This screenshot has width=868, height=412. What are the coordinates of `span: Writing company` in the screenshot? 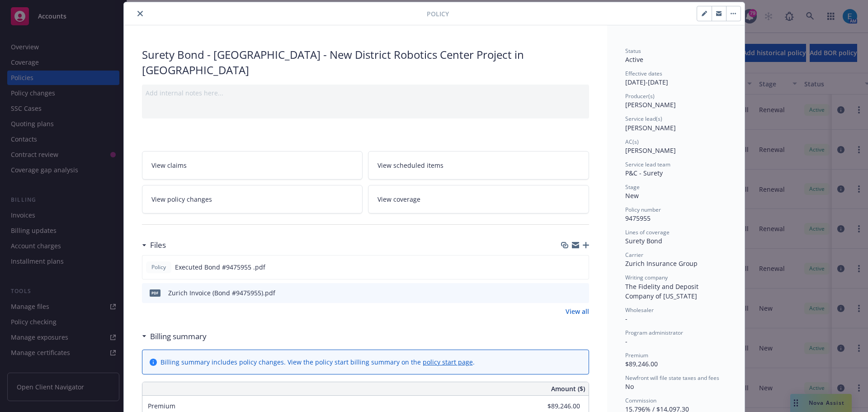 It's located at (647, 277).